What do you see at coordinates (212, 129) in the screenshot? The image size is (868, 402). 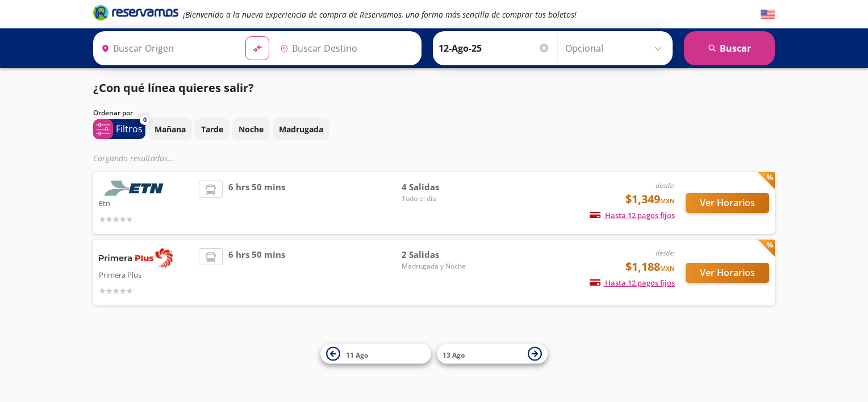 I see `p: Tarde` at bounding box center [212, 129].